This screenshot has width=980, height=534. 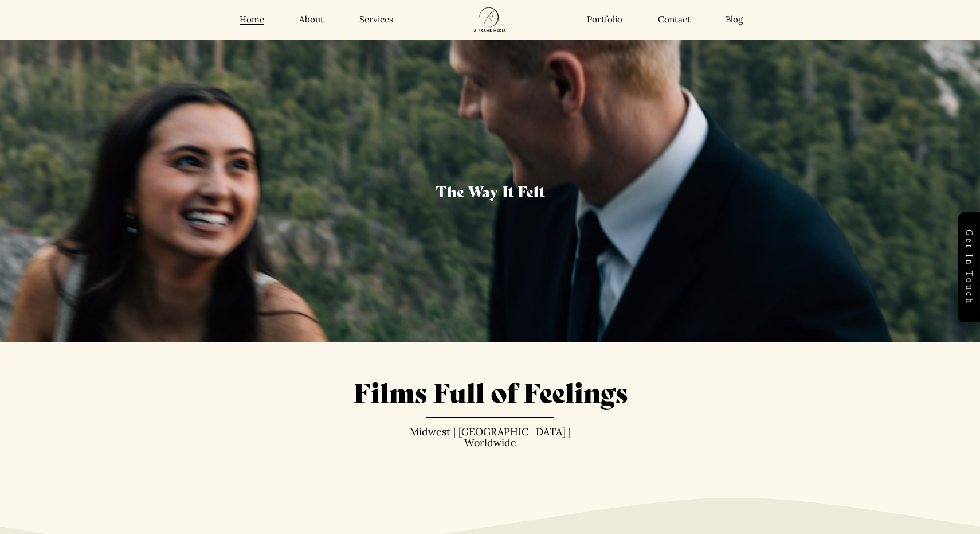 I want to click on a: Home, so click(x=252, y=20).